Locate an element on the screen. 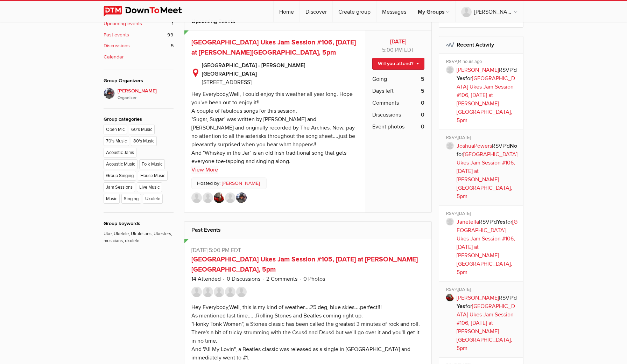  img: Tony Bogaert is located at coordinates (241, 292).